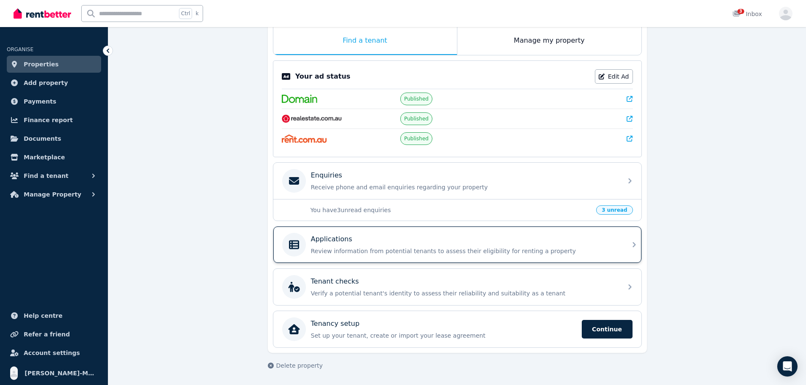  I want to click on span: Account settings, so click(52, 353).